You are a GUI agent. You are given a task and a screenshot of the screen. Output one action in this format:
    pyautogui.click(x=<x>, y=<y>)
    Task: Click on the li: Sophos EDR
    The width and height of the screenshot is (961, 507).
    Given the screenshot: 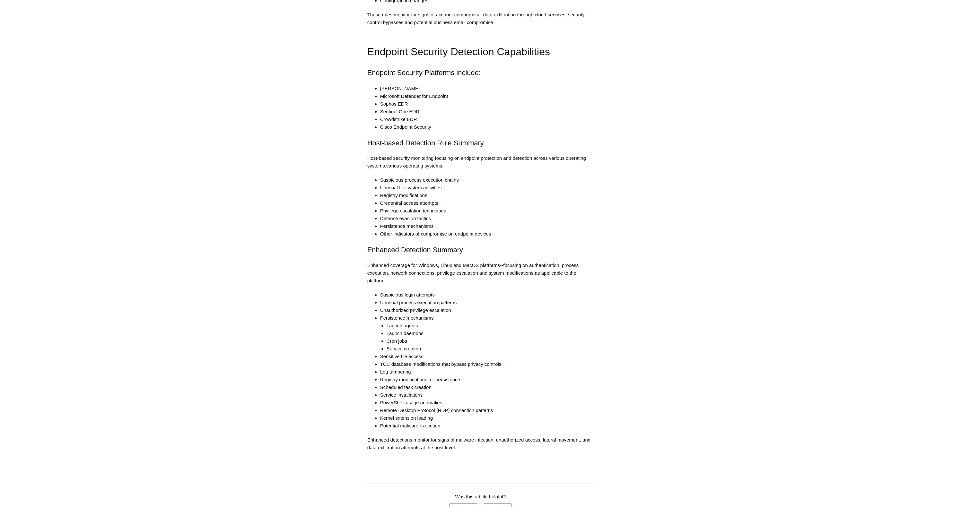 What is the action you would take?
    pyautogui.click(x=487, y=104)
    